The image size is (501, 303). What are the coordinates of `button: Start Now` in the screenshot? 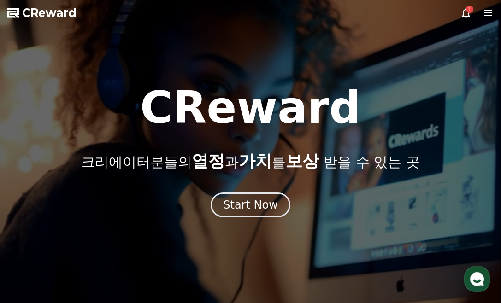 It's located at (250, 205).